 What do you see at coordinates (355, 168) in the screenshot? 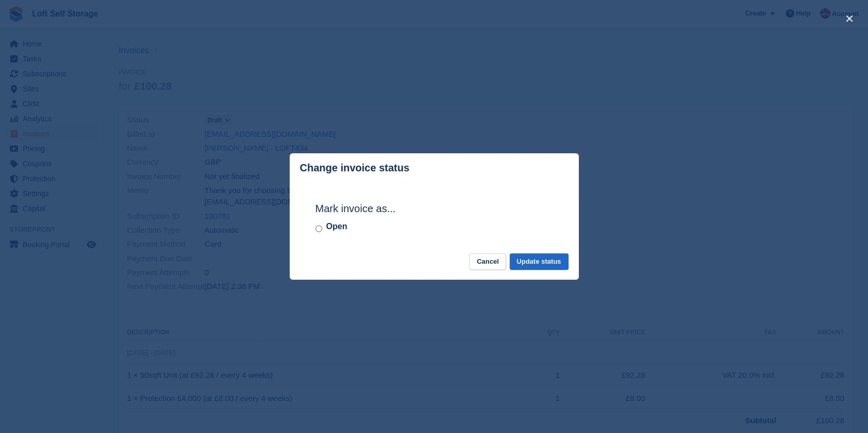
I see `p: Change invoice status` at bounding box center [355, 168].